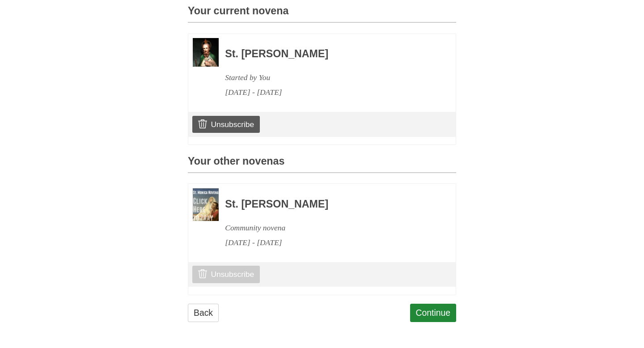 The width and height of the screenshot is (644, 348). I want to click on h3: Your other novenas, so click(322, 164).